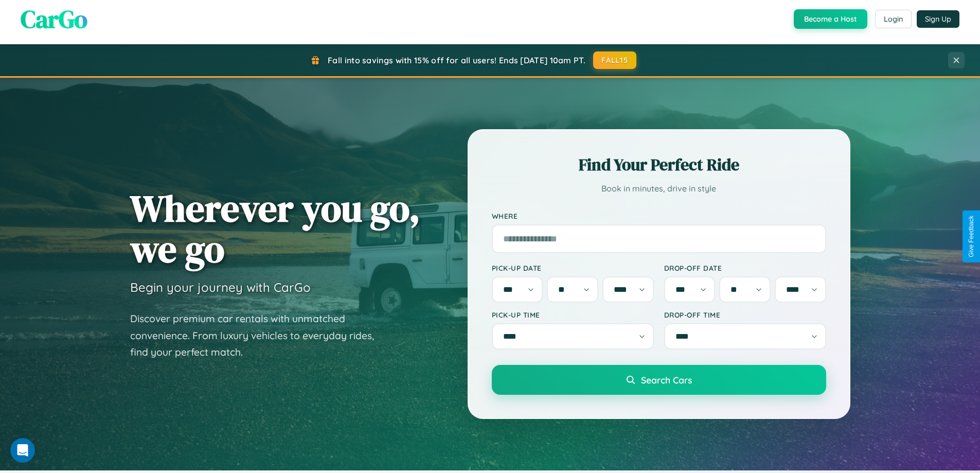  Describe the element at coordinates (659, 215) in the screenshot. I see `label: Where` at that location.